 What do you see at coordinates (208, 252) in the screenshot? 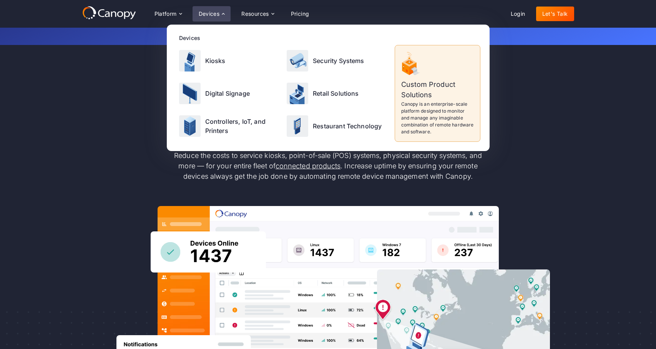
I see `img: Canopy sees how many devices are online` at bounding box center [208, 252].